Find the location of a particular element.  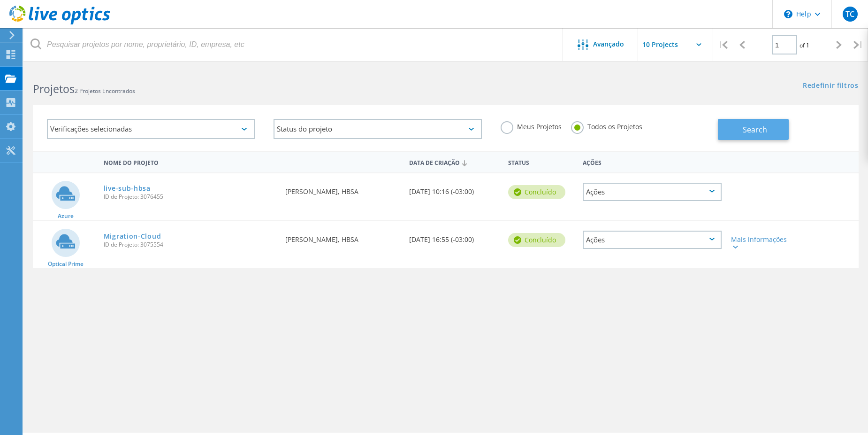

span: 2 Projetos Encontrados is located at coordinates (105, 91).